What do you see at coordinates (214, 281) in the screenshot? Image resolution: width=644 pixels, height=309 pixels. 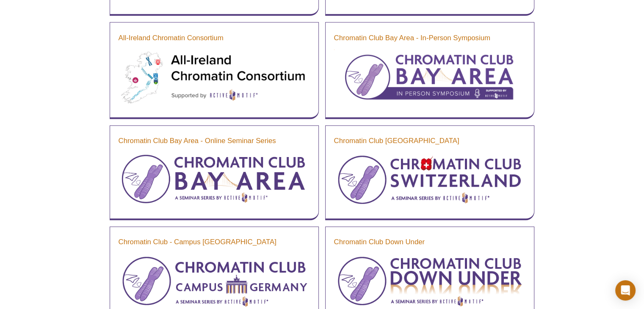 I see `img: Chromatin Club - Campus Germany Seminar Series` at bounding box center [214, 281].